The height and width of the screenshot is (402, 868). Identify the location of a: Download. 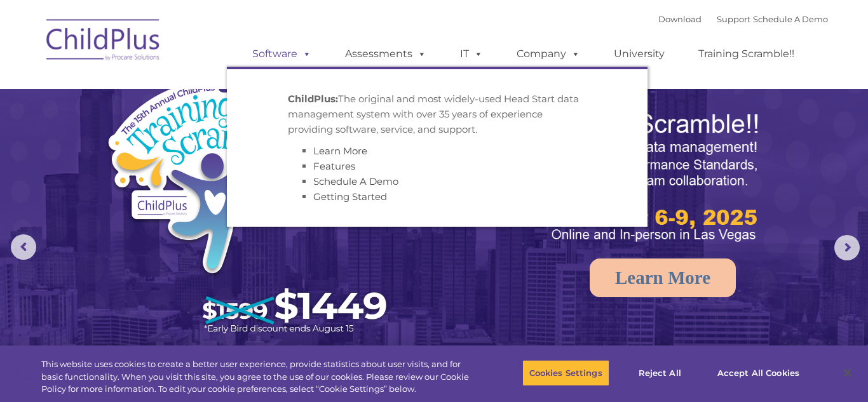
(680, 19).